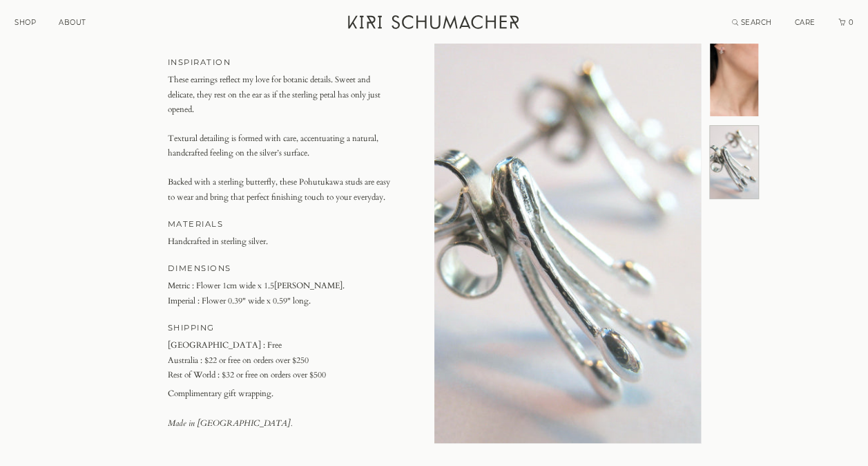 The image size is (868, 466). What do you see at coordinates (280, 242) in the screenshot?
I see `p: Handcrafted in sterling silver.` at bounding box center [280, 242].